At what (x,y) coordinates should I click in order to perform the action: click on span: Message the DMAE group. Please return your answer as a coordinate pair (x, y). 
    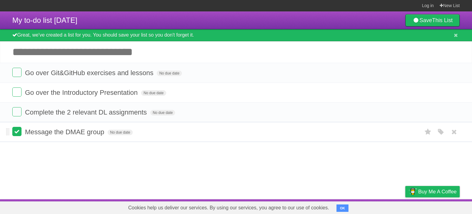
    Looking at the image, I should click on (65, 132).